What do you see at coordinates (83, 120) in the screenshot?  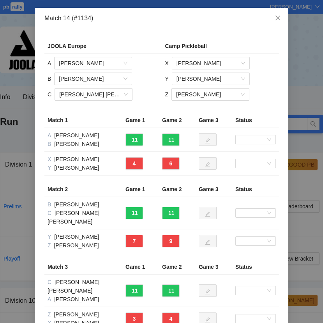 I see `div: Match 1` at bounding box center [83, 120].